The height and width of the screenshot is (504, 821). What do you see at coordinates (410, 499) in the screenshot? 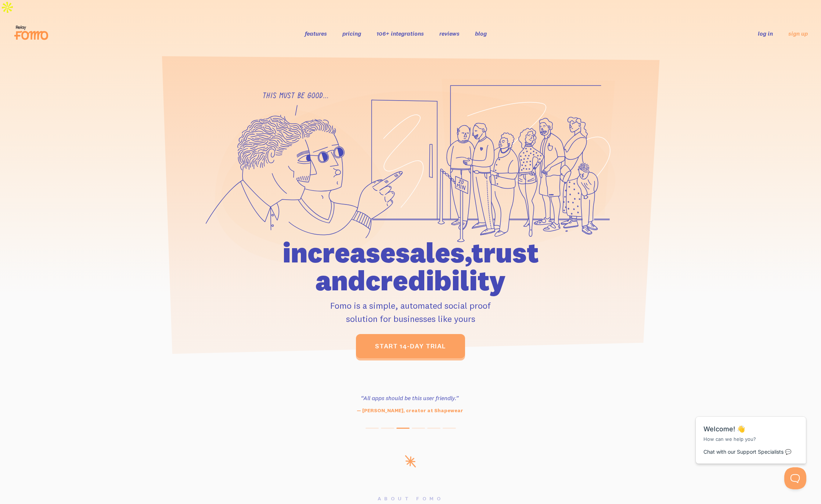
I see `h6: About Fomo` at bounding box center [410, 499].